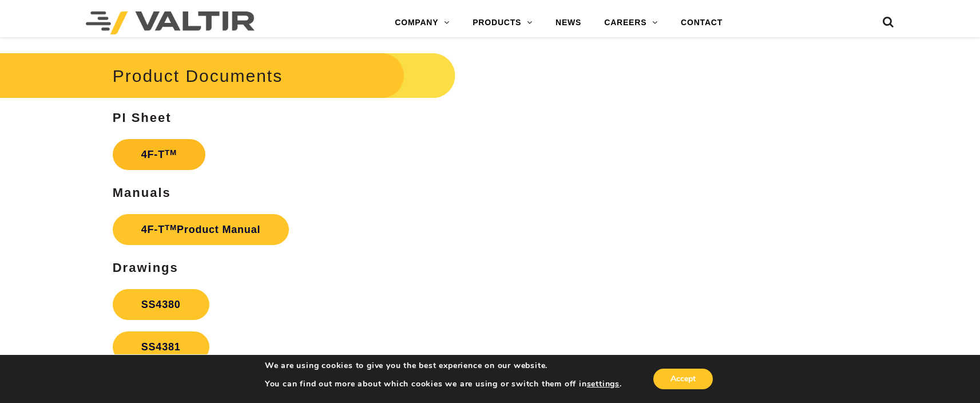 The width and height of the screenshot is (980, 403). Describe the element at coordinates (142, 117) in the screenshot. I see `strong: PI Sheet` at that location.